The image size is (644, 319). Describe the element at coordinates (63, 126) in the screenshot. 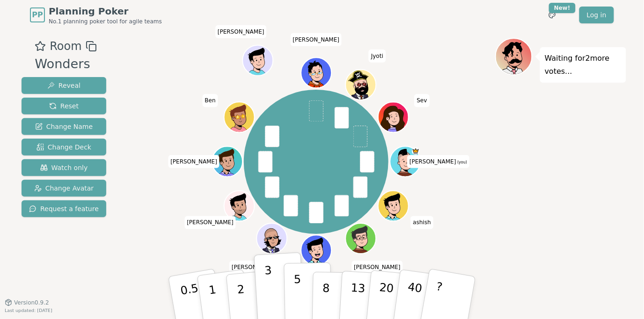

I see `span: Change Name` at that location.